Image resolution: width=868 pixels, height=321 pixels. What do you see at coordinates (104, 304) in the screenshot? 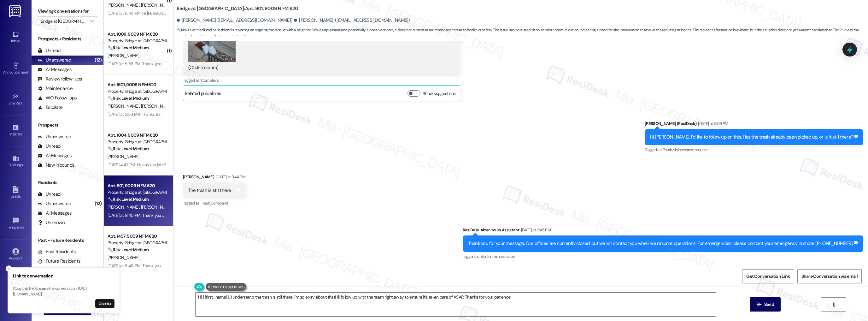
I see `button: Dismiss` at bounding box center [104, 304].